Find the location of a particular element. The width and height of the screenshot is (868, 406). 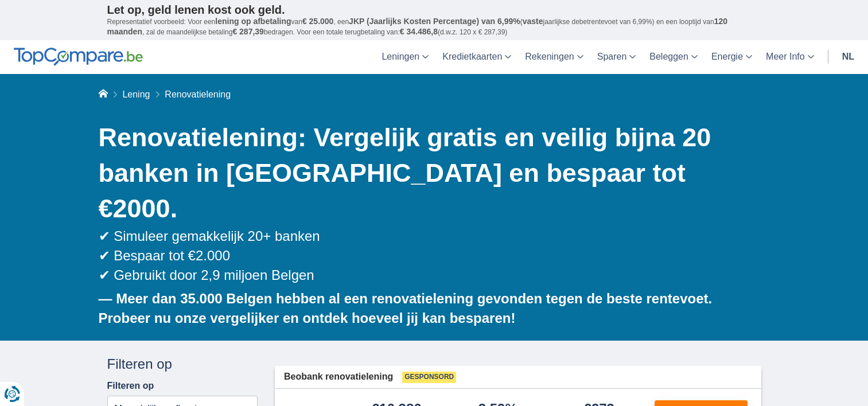

span: 120 maanden is located at coordinates (418, 26).